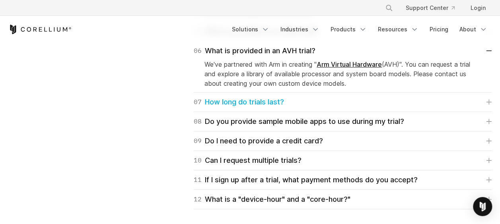 This screenshot has height=224, width=500. I want to click on a: About, so click(473, 29).